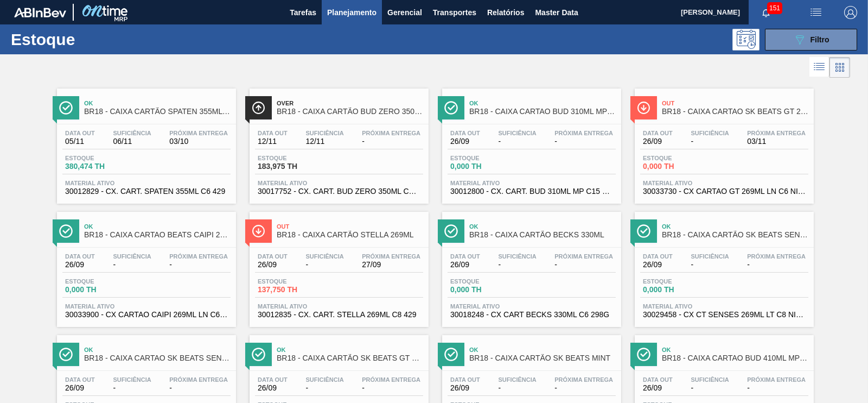 The image size is (868, 403). What do you see at coordinates (812, 40) in the screenshot?
I see `button: Filtro` at bounding box center [812, 40].